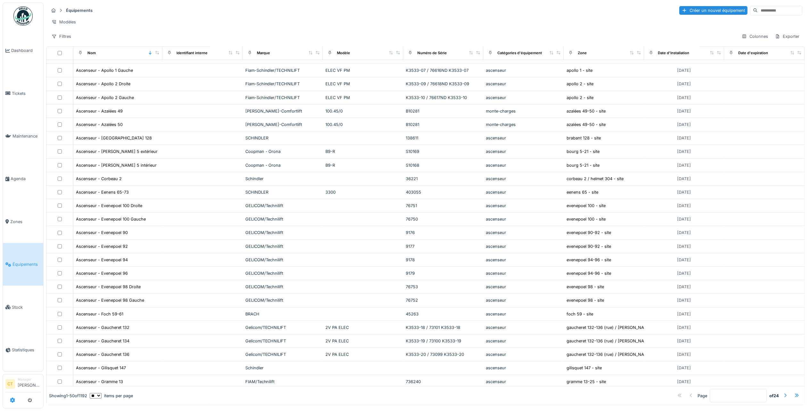  What do you see at coordinates (68, 395) in the screenshot?
I see `div: Showing 1 - 50 of 1192` at bounding box center [68, 395].